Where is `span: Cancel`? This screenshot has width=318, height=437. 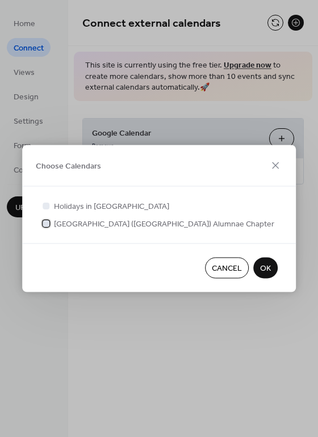
span: Cancel is located at coordinates (226, 268).